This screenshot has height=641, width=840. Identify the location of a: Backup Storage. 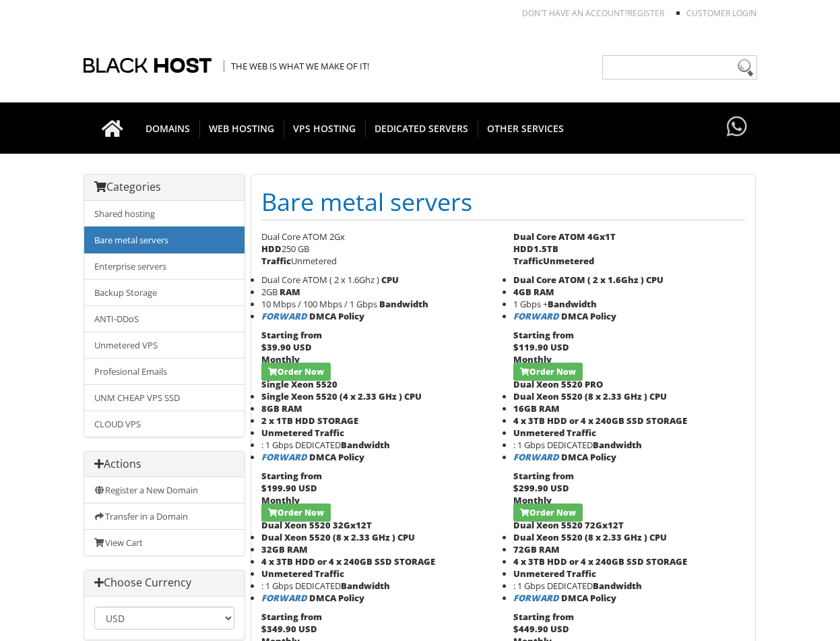
(165, 293).